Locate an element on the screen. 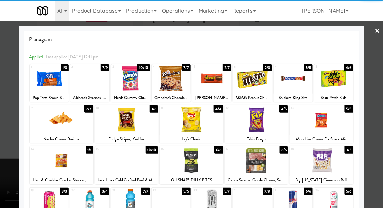 This screenshot has height=208, width=383. div: 1/3 is located at coordinates (65, 68).